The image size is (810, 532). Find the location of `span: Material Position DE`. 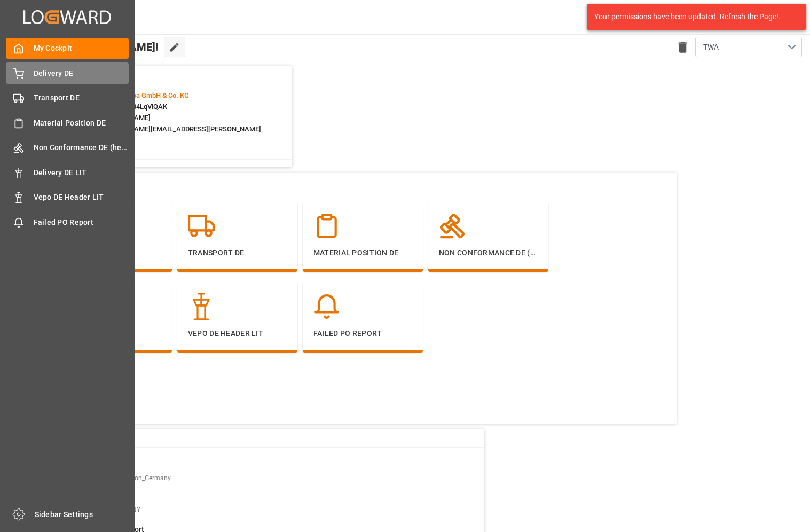

span: Material Position DE is located at coordinates (81, 123).